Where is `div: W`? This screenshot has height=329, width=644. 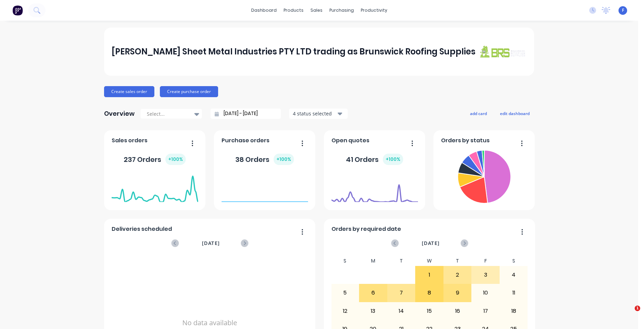 div: W is located at coordinates (430, 261).